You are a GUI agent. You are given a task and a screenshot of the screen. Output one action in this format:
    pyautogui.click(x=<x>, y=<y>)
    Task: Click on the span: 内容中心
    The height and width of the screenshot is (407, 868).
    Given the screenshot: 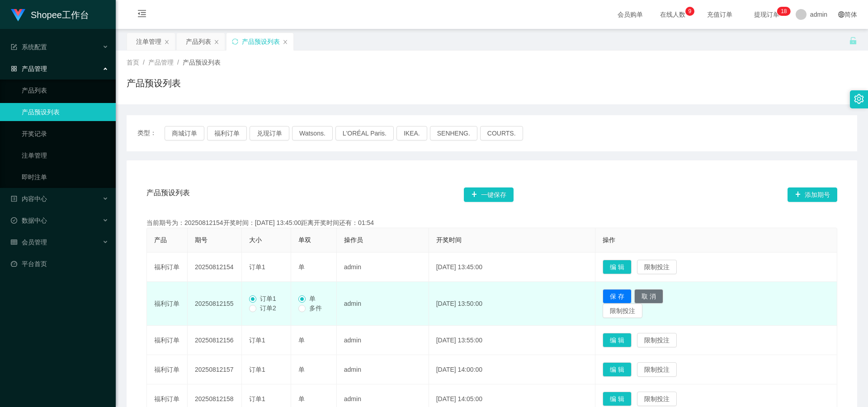 What is the action you would take?
    pyautogui.click(x=29, y=199)
    